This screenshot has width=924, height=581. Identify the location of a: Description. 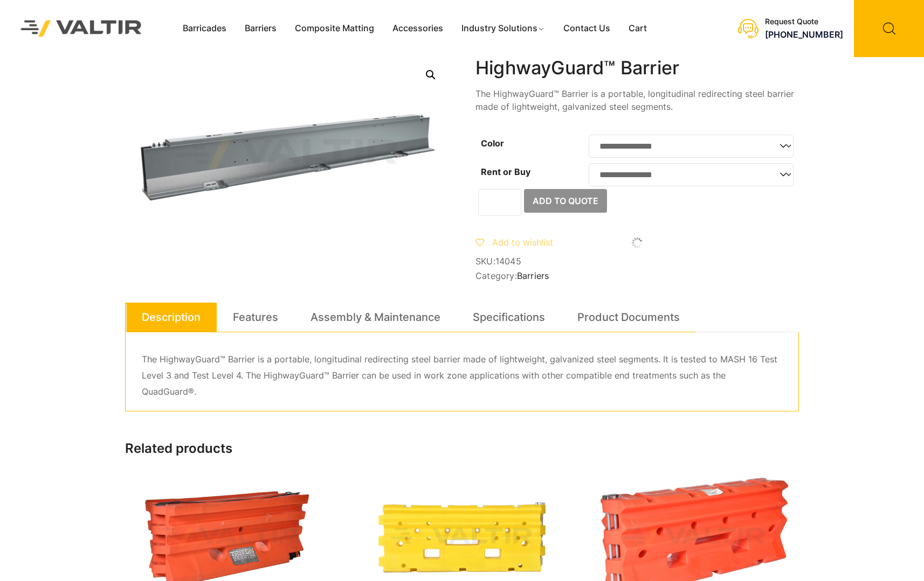
(171, 317).